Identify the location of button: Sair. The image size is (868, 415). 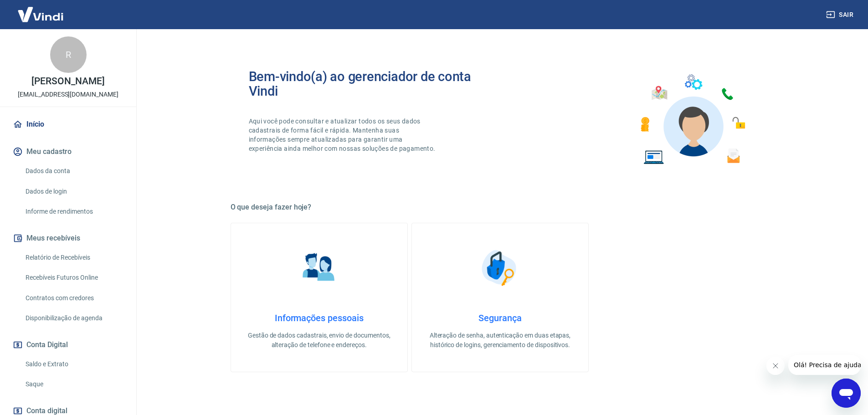
(841, 14).